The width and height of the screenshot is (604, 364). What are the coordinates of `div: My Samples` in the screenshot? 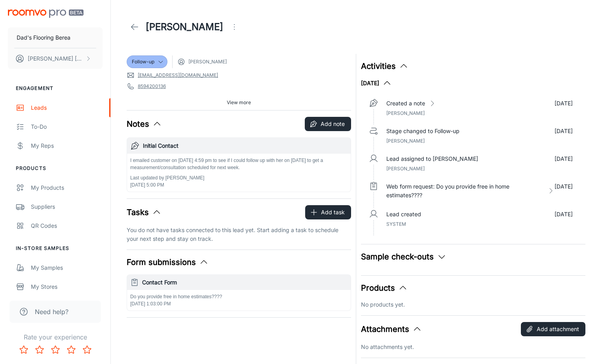 It's located at (66, 267).